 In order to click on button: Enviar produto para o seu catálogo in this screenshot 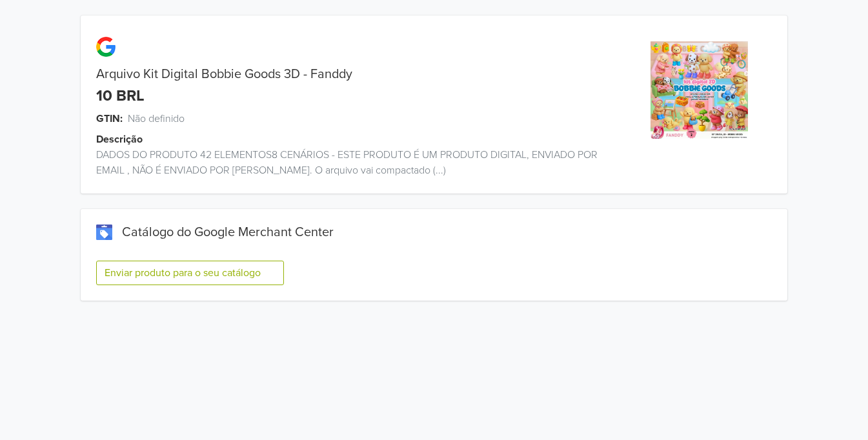, I will do `click(190, 273)`.